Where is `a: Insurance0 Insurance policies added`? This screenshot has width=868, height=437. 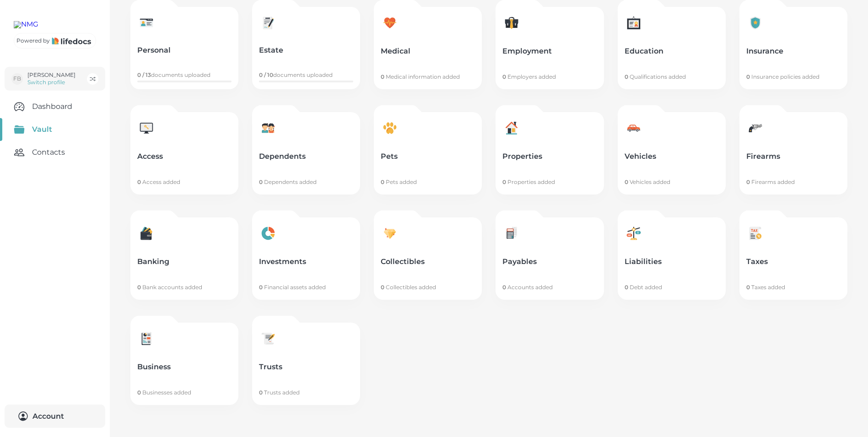
a: Insurance0 Insurance policies added is located at coordinates (794, 48).